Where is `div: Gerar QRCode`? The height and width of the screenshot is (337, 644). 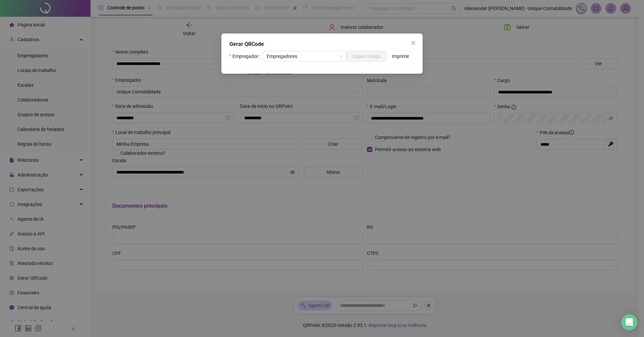
div: Gerar QRCode is located at coordinates (322, 44).